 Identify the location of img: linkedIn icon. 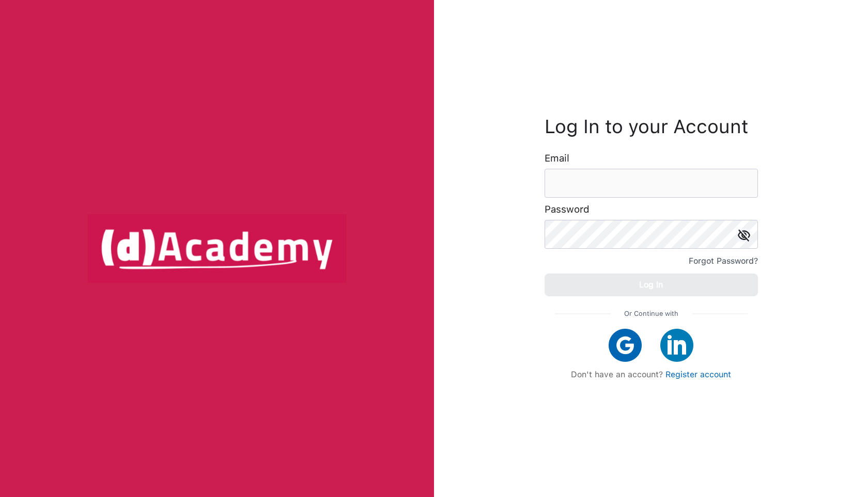
(676, 346).